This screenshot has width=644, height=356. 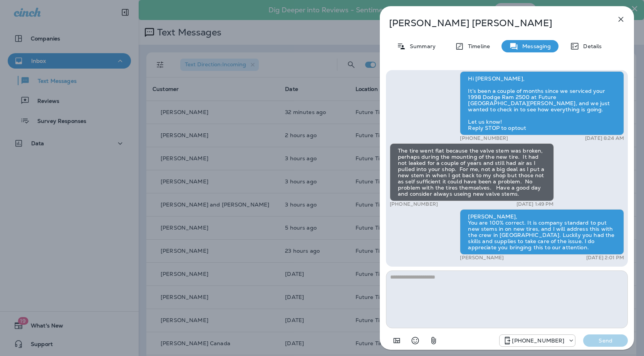 I want to click on p: Summary, so click(x=420, y=46).